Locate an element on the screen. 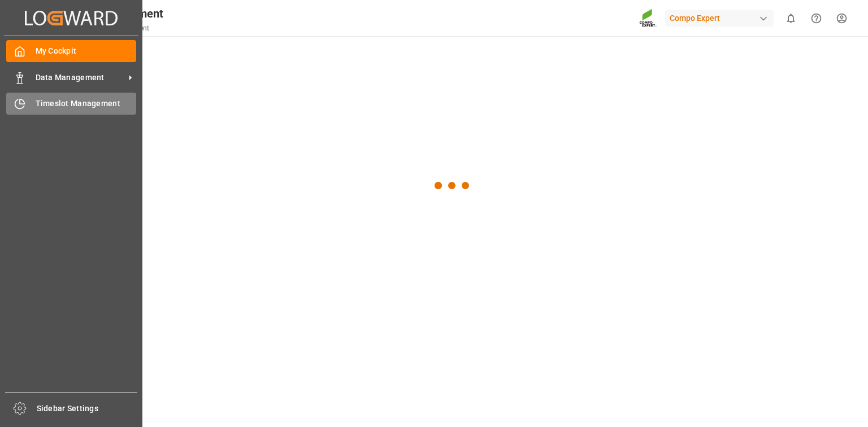 The image size is (868, 427). a: My Cockpit is located at coordinates (71, 51).